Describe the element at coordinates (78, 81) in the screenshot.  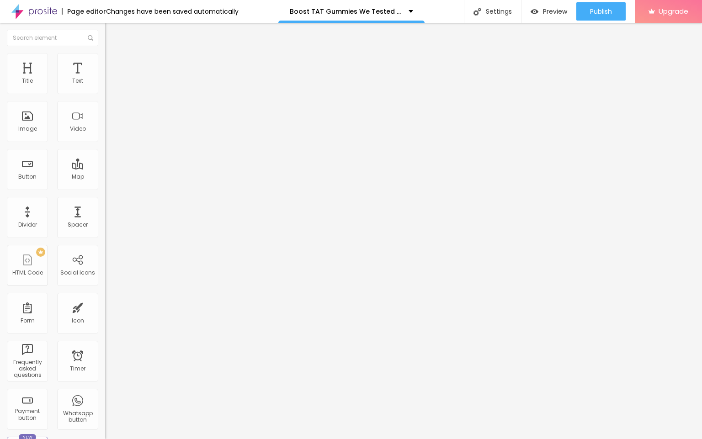
I see `div: Text` at that location.